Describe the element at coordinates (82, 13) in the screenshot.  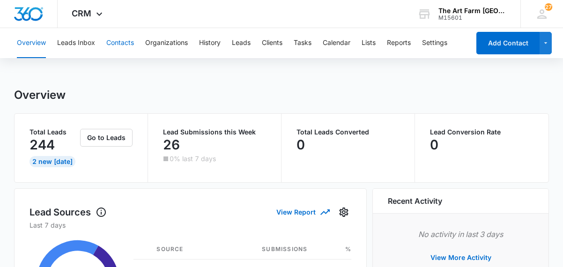
I see `span: CRM` at that location.